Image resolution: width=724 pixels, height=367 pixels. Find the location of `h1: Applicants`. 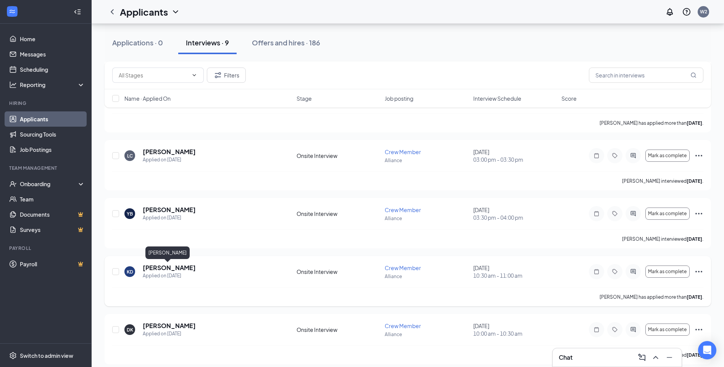

h1: Applicants is located at coordinates (144, 12).